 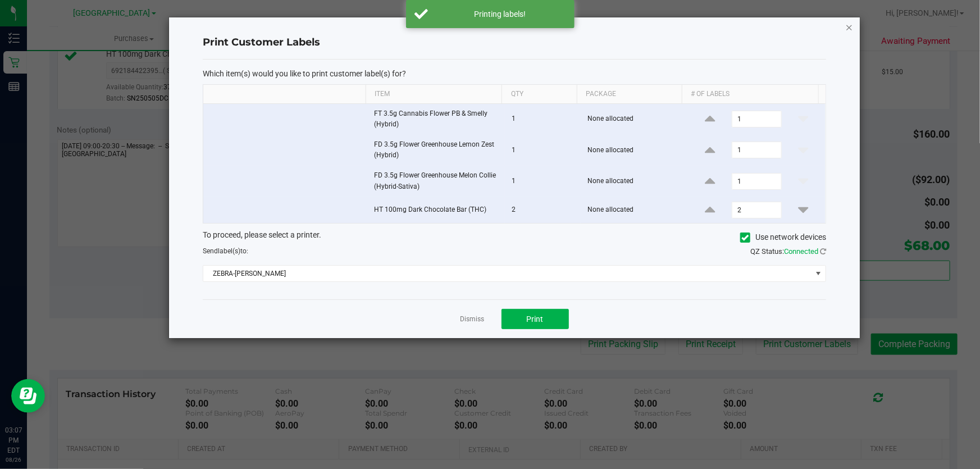 I want to click on th: Package, so click(x=629, y=94).